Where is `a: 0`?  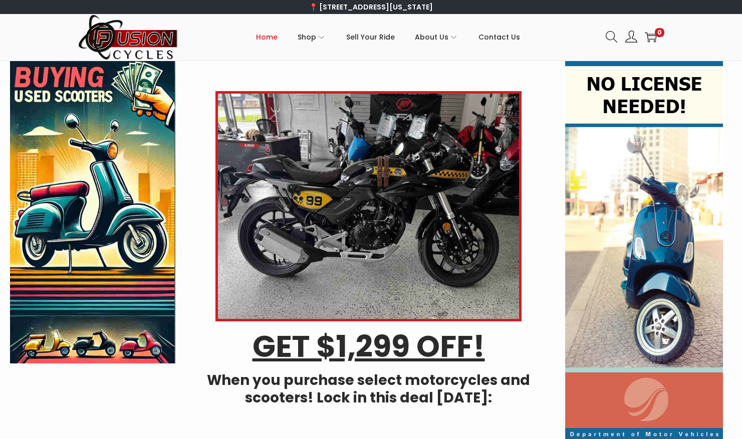 a: 0 is located at coordinates (651, 37).